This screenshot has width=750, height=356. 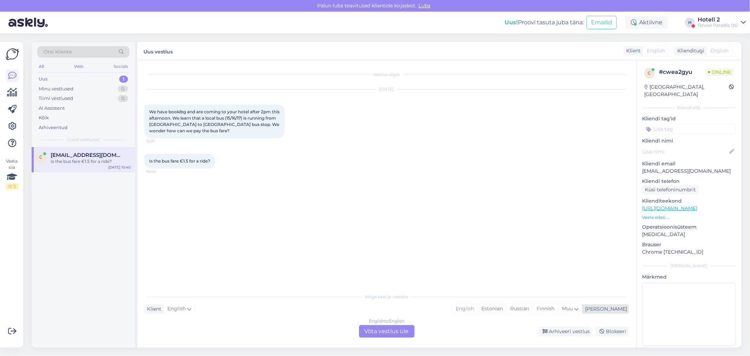 What do you see at coordinates (685, 152) in the screenshot?
I see `input: Lisa nimi` at bounding box center [685, 152].